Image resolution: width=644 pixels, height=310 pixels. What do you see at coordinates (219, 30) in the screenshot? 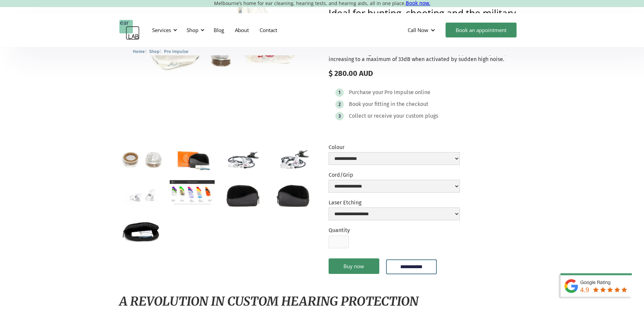
I see `a: Blog` at bounding box center [219, 30].